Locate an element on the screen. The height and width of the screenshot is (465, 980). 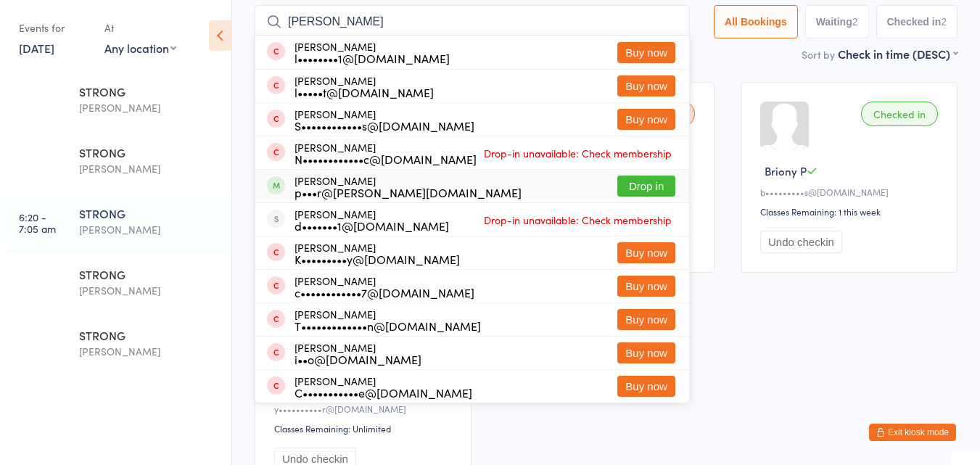
button: Undo checkin is located at coordinates (800, 242).